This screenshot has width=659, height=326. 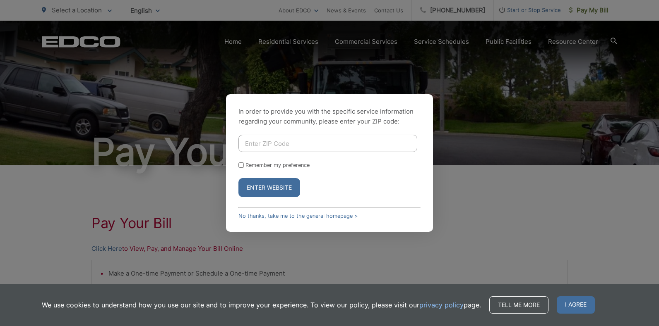 What do you see at coordinates (576, 305) in the screenshot?
I see `span: I agree` at bounding box center [576, 305].